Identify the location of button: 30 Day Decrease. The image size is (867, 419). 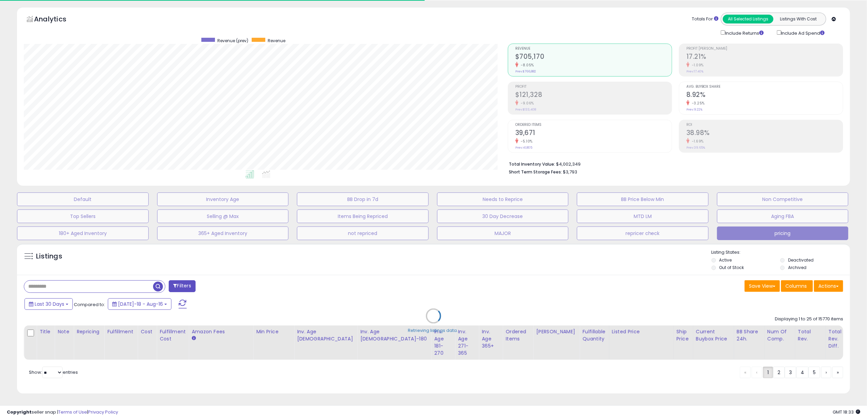
(503, 216).